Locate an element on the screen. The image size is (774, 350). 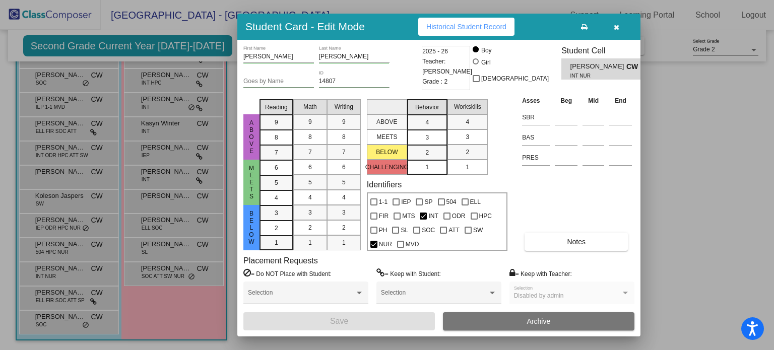
span: MVD is located at coordinates (412, 244).